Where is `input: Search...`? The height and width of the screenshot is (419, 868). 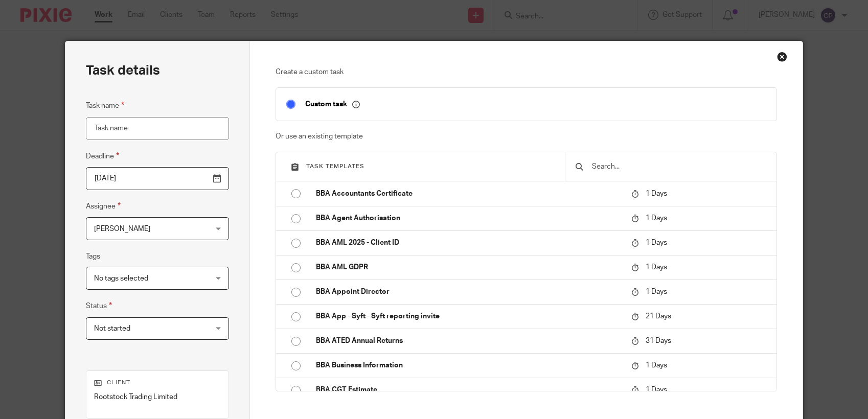
input: Search... is located at coordinates (678, 167).